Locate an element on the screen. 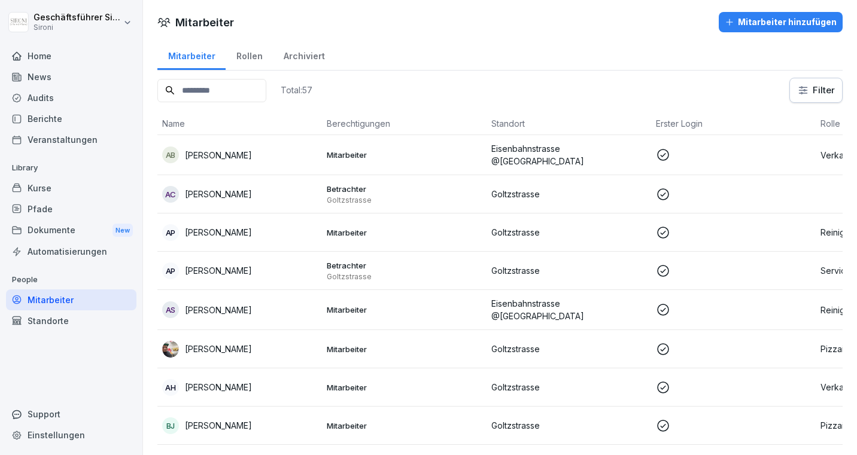 This screenshot has height=455, width=857. a: News is located at coordinates (71, 77).